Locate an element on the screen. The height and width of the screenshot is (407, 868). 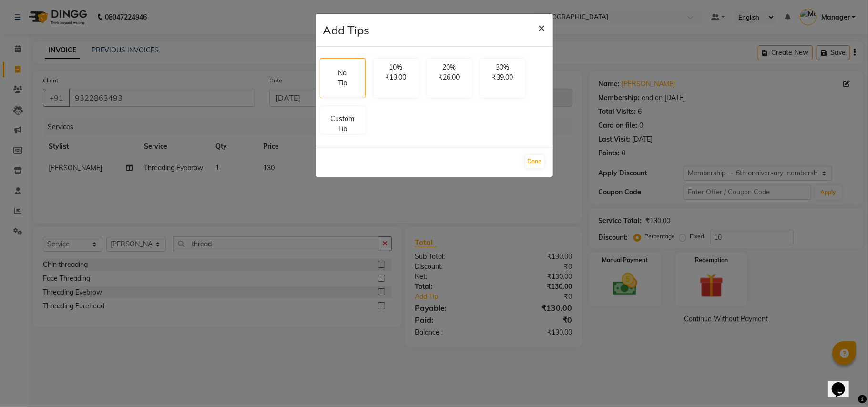
button: Close is located at coordinates (542, 27).